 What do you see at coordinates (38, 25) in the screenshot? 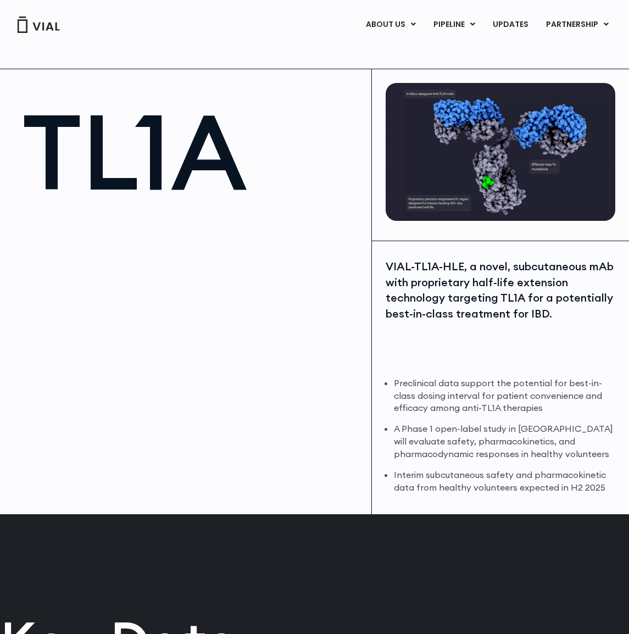
I see `img: Vial Logo` at bounding box center [38, 25].